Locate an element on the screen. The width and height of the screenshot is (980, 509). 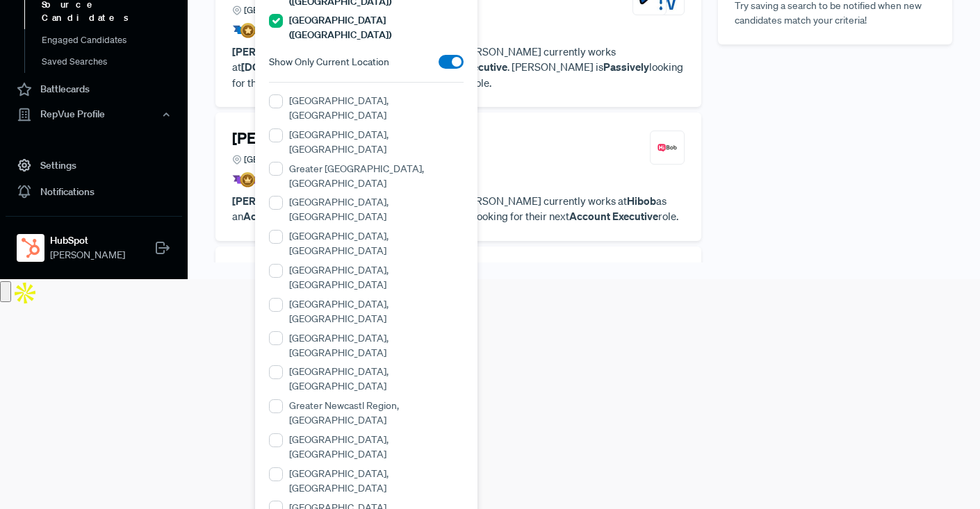
a: Notifications is located at coordinates (94, 192).